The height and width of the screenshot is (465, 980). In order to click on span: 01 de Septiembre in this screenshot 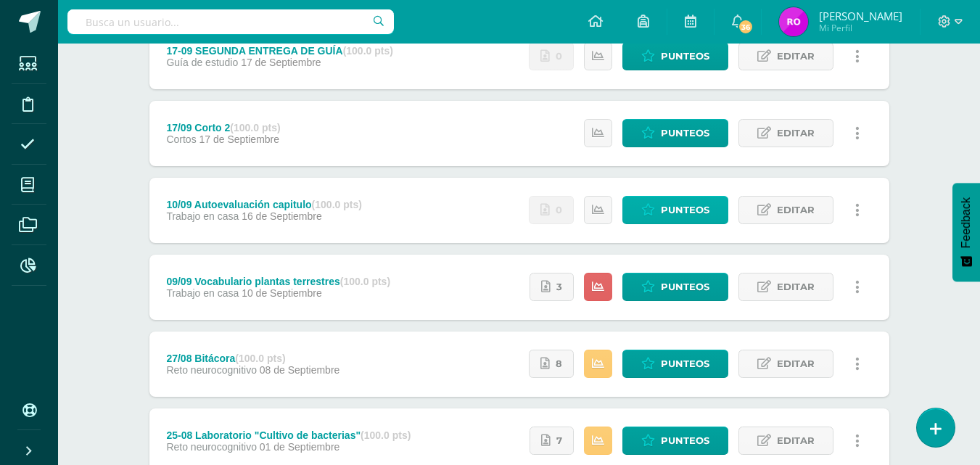, I will do `click(299, 447)`.